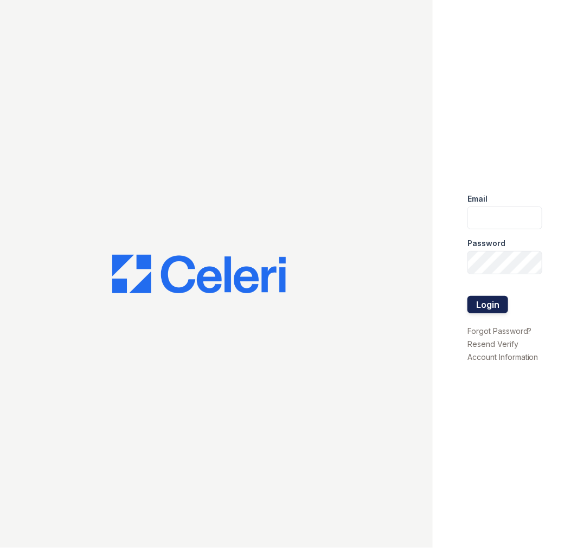 This screenshot has height=548, width=577. I want to click on button: Login, so click(488, 305).